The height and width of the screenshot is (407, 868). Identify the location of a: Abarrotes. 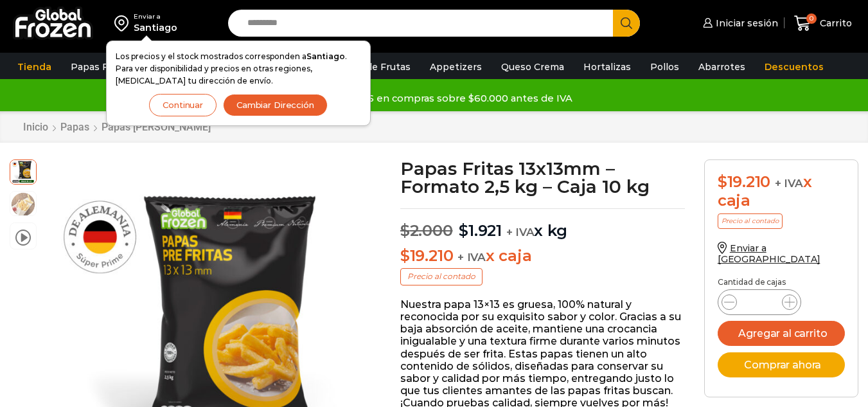
(722, 67).